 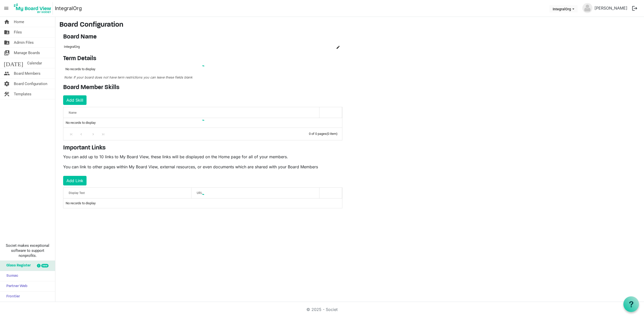 I want to click on span: Files, so click(x=18, y=32).